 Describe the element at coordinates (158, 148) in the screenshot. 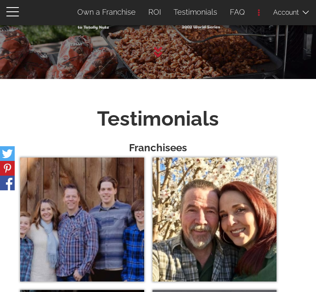

I see `h3: Franchisees` at that location.